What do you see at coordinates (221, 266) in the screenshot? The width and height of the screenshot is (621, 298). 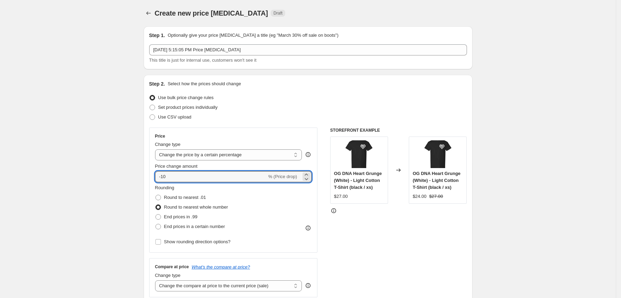 I see `i: What's the compare at price?` at bounding box center [221, 266].